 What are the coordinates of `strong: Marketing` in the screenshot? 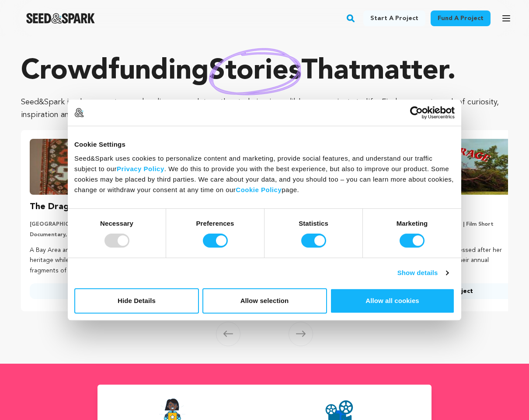 It's located at (412, 224).